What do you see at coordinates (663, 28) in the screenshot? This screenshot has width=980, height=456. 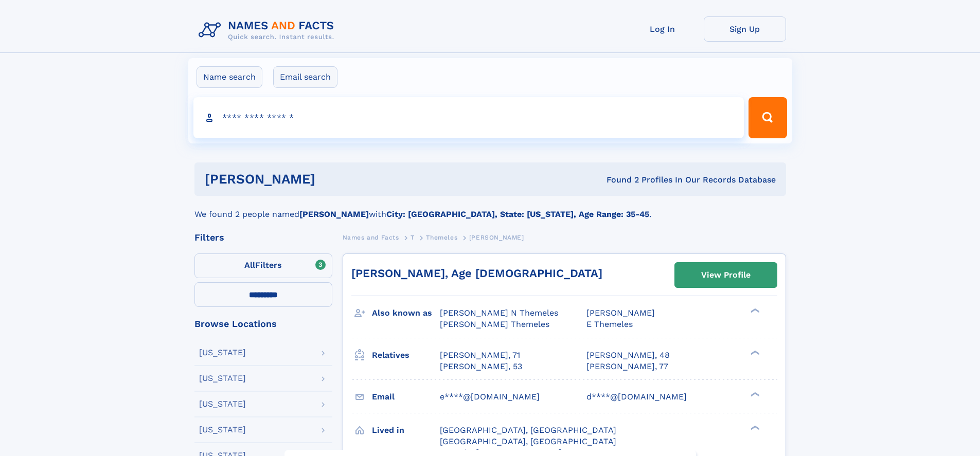 I see `a: Log In` at bounding box center [663, 28].